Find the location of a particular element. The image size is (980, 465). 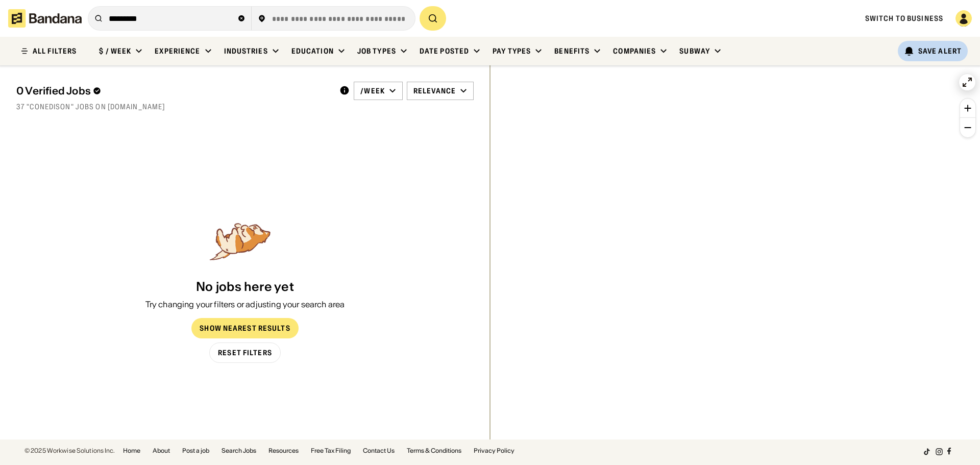

div: No jobs here yet is located at coordinates (245, 287).